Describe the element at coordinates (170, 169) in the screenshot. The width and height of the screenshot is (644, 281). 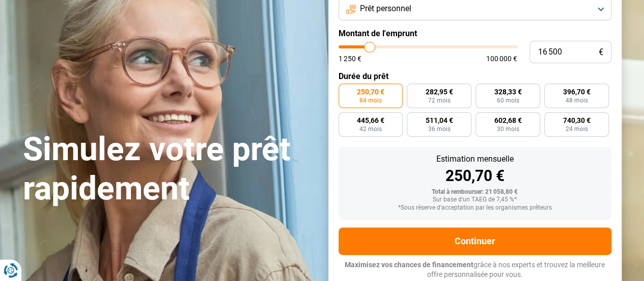
I see `h1: Simulez votre prêt rapidement` at that location.